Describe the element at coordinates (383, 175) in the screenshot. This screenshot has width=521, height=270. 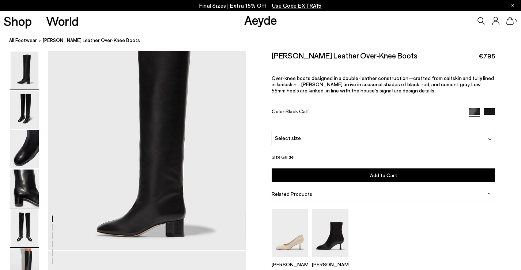
I see `button: Add to Cart` at that location.